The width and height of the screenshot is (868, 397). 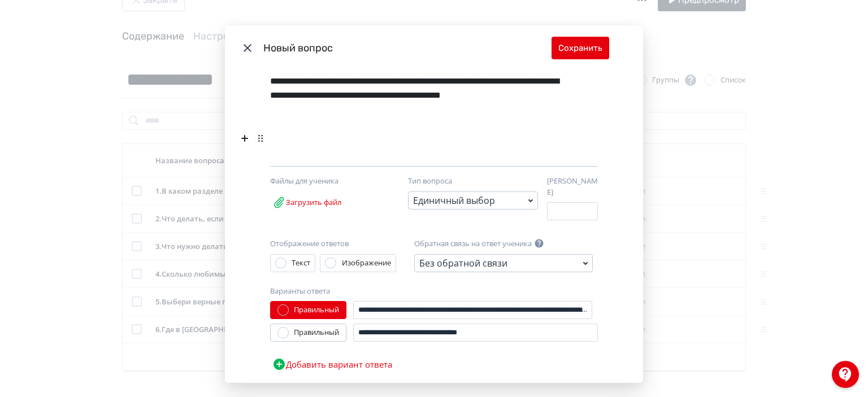 What do you see at coordinates (454, 201) in the screenshot?
I see `div: Единичный выбор` at bounding box center [454, 201].